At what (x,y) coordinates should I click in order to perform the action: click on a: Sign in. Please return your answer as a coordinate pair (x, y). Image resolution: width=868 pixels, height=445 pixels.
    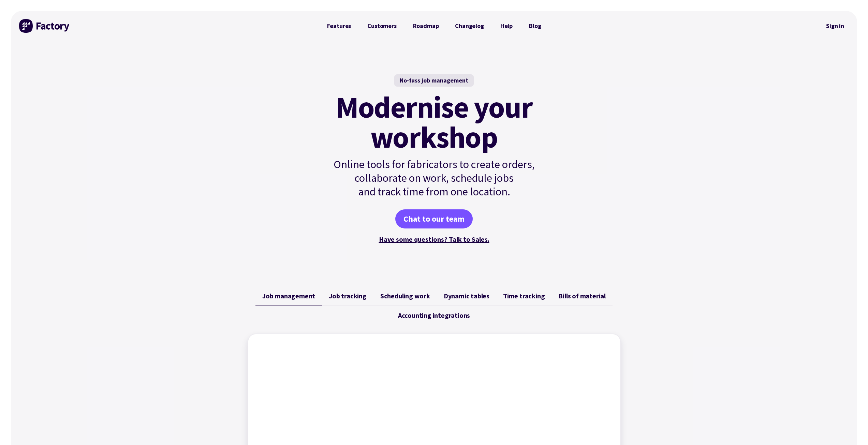
    Looking at the image, I should click on (835, 26).